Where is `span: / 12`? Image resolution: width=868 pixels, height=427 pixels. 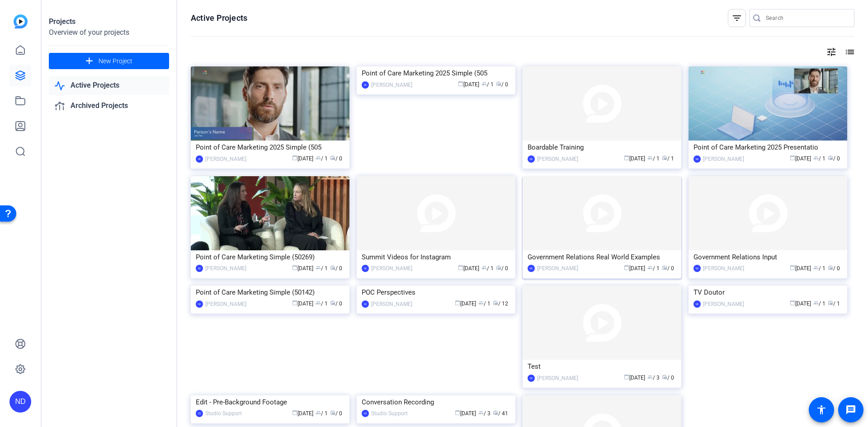 span: / 12 is located at coordinates (501, 303).